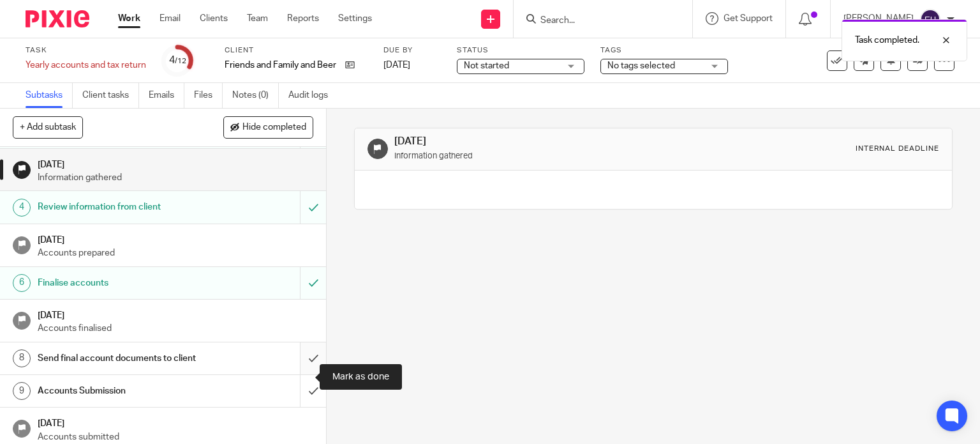 The image size is (980, 444). I want to click on div: 6, so click(21, 283).